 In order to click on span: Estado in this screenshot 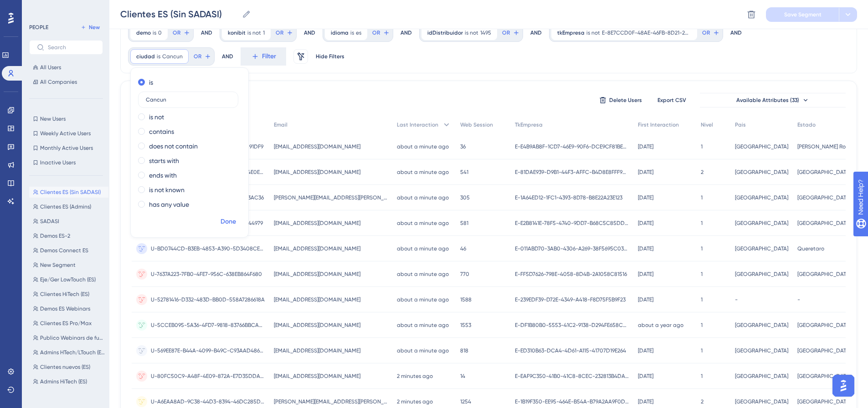, I will do `click(806, 124)`.